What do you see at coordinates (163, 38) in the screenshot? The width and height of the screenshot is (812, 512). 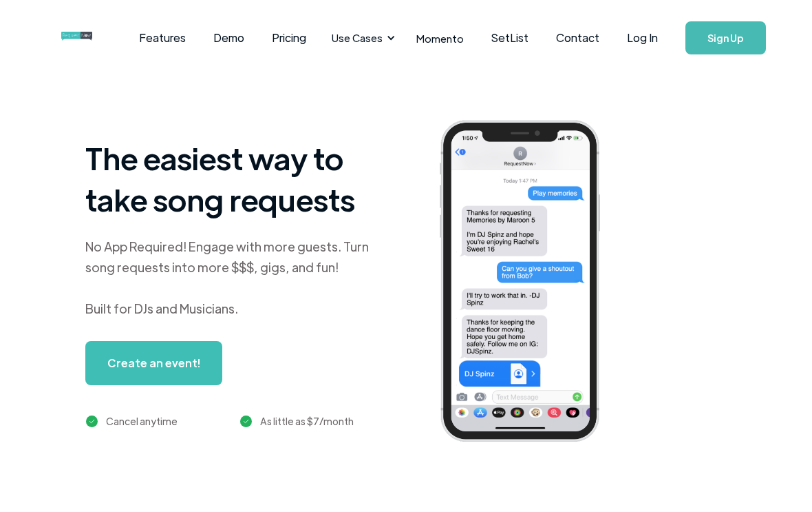 I see `a: Features` at bounding box center [163, 38].